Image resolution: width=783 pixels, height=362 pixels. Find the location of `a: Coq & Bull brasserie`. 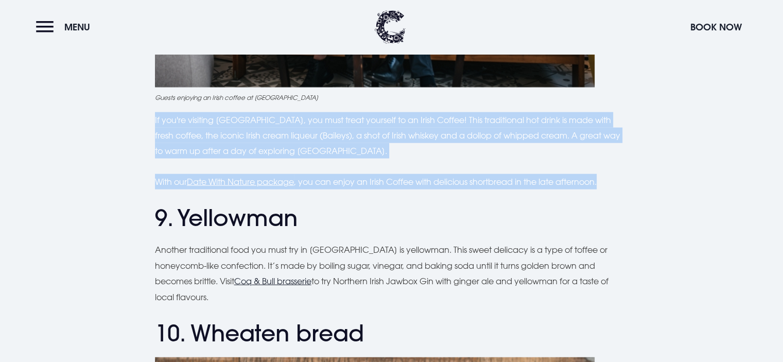

a: Coq & Bull brasserie is located at coordinates (273, 281).